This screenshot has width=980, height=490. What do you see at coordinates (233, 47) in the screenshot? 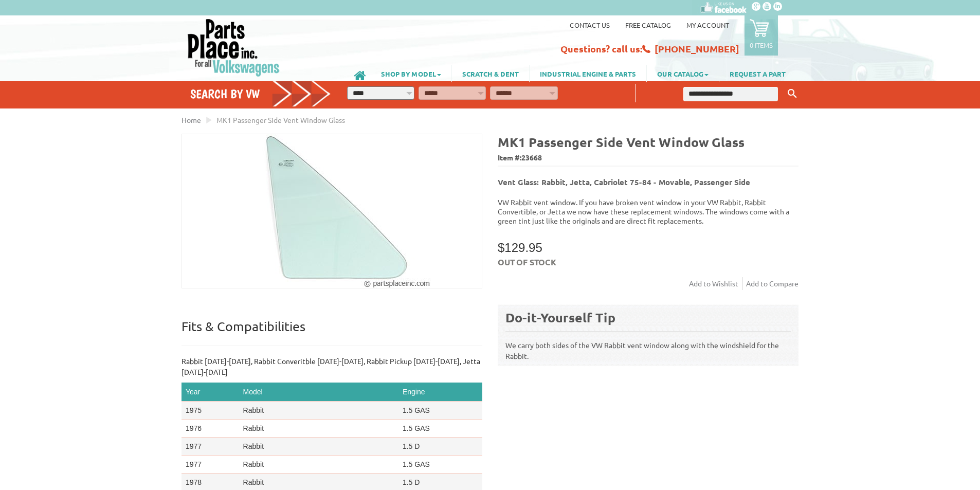
I see `img: Parts Place Inc!` at bounding box center [233, 47].